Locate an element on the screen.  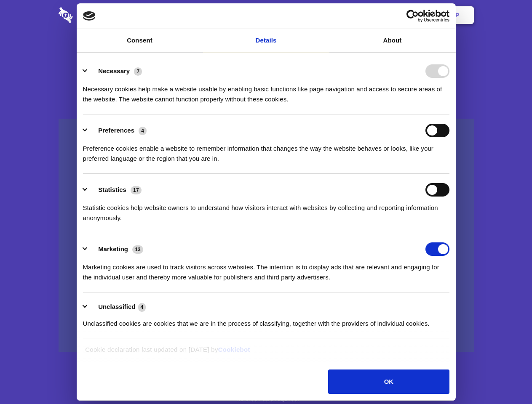
button: Statistics (17) is located at coordinates (115, 190).